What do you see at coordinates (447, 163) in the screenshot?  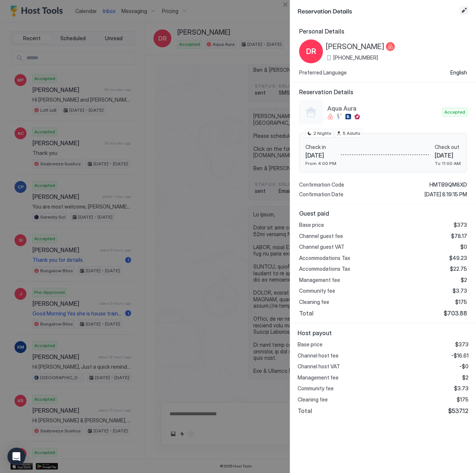 I see `span: To 11:00 AM` at bounding box center [447, 163].